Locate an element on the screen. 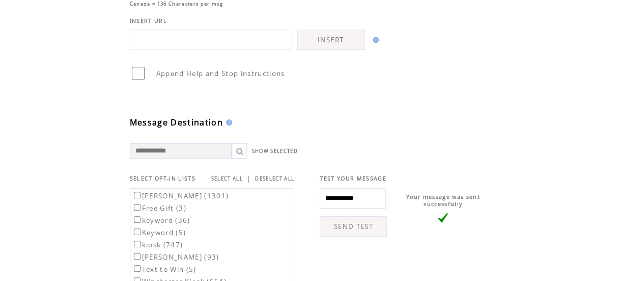 This screenshot has width=644, height=281. span: Message Destination is located at coordinates (176, 122).